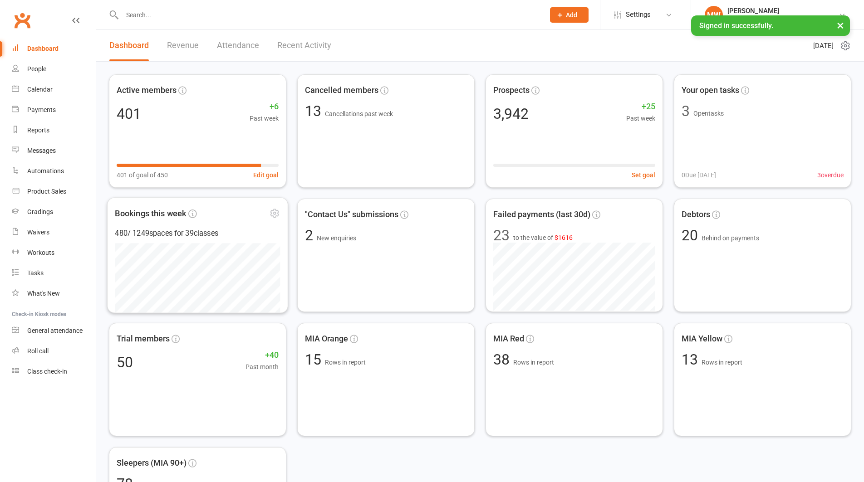  What do you see at coordinates (304, 45) in the screenshot?
I see `a: Recent Activity` at bounding box center [304, 45].